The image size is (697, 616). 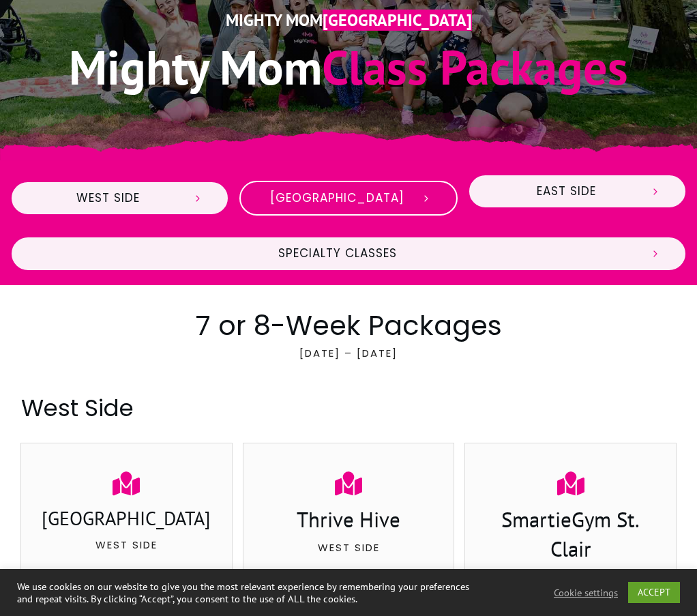 I want to click on a: West Side, so click(x=119, y=198).